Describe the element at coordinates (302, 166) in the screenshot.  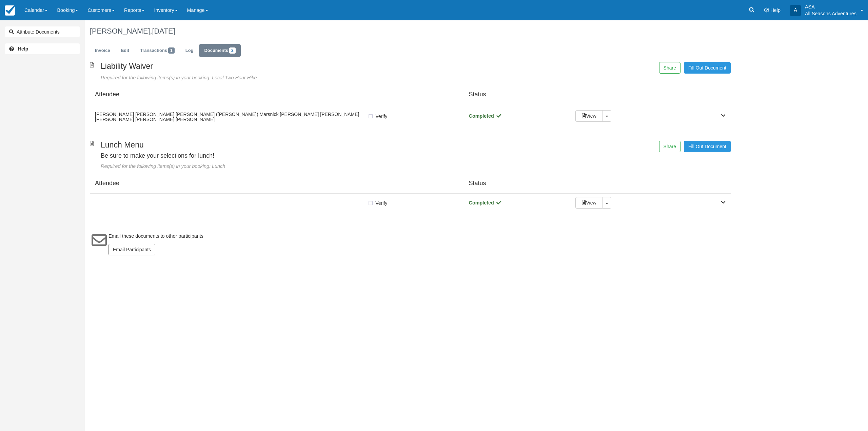
I see `div: Required for the following items(s) in your booking: Lunch` at that location.